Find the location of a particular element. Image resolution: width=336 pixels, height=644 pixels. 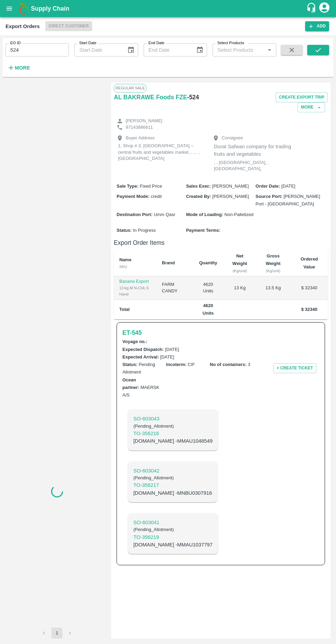

h6: ET- 545 is located at coordinates (132, 333).